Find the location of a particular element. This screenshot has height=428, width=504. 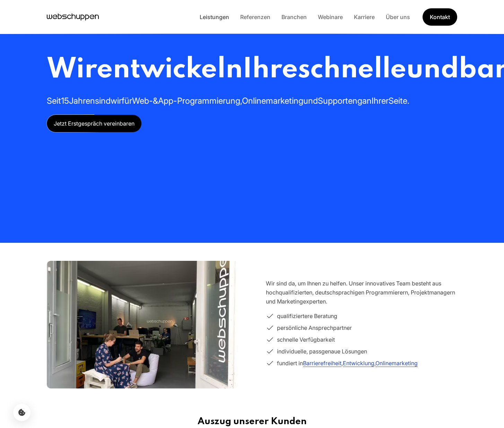

span: Jetzt Erstgespräch vereinbaren is located at coordinates (94, 124).